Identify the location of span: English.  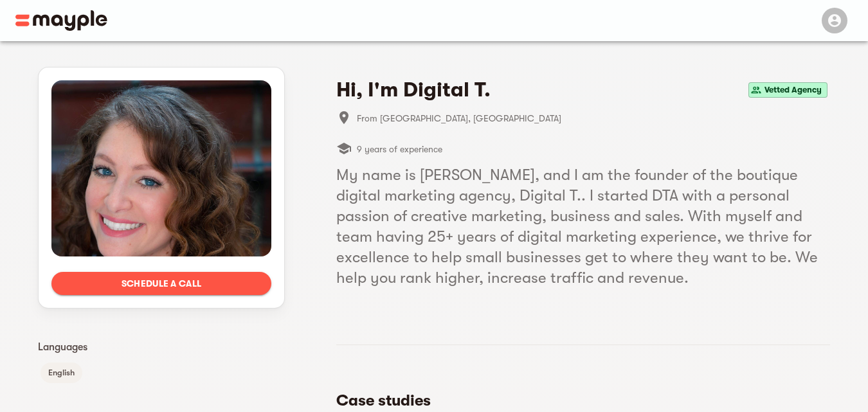
(61, 373).